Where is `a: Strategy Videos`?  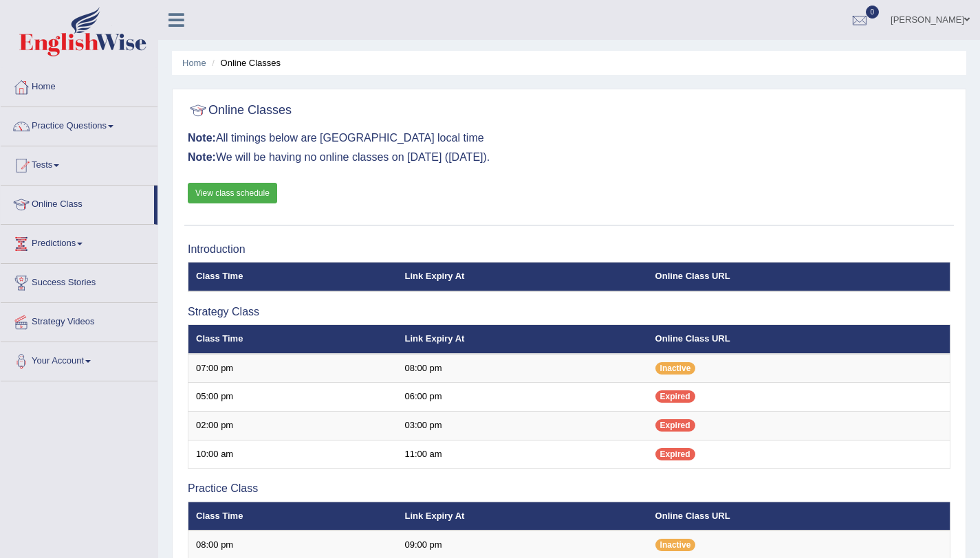
a: Strategy Videos is located at coordinates (79, 321).